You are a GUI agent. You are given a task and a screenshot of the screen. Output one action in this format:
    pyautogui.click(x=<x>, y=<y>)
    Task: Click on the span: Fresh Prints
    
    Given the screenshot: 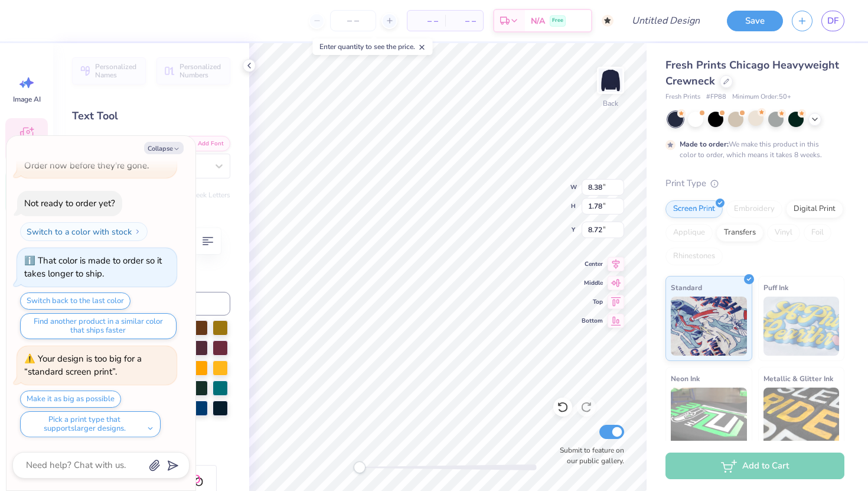 What is the action you would take?
    pyautogui.click(x=682, y=97)
    